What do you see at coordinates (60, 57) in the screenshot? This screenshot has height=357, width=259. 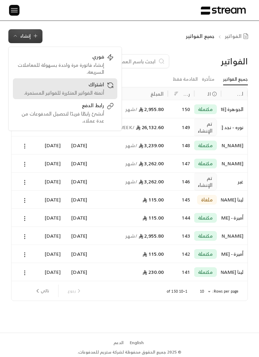 I see `div: فوري` at bounding box center [60, 57].